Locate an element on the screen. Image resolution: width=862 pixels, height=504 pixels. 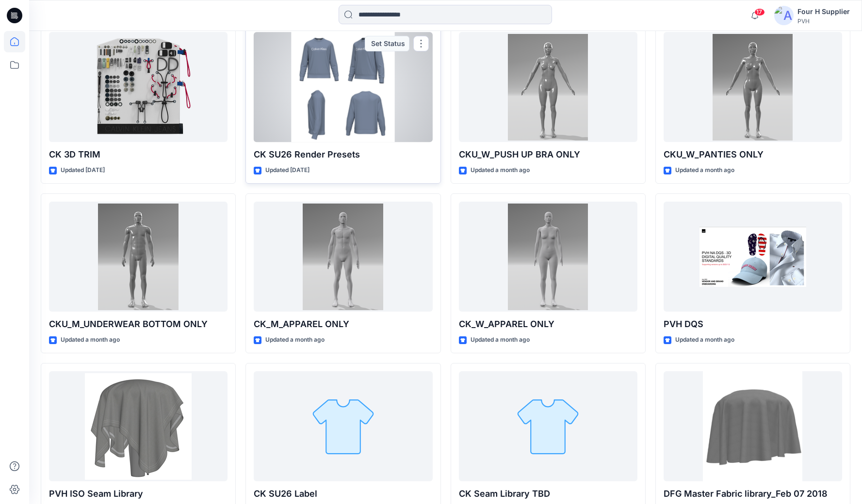
a: CK_W_APPAREL ONLY is located at coordinates (547, 256).